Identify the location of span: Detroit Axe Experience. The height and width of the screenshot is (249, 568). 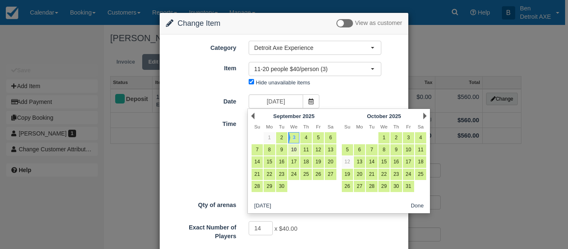
(312, 48).